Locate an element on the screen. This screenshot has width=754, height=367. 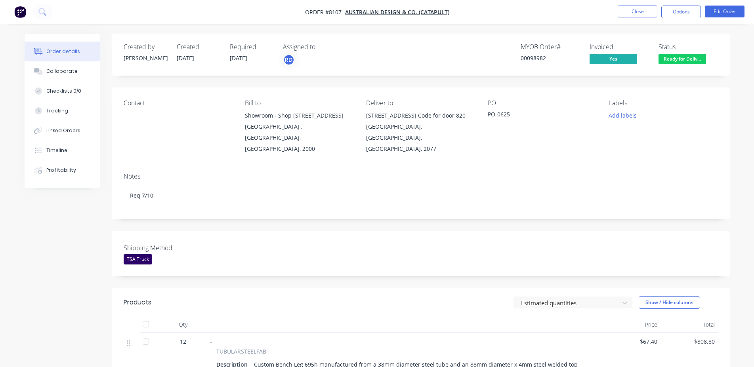
div: Total is located at coordinates (689, 325).